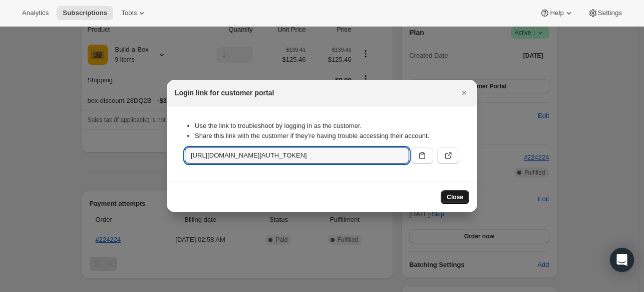 This screenshot has width=644, height=292. What do you see at coordinates (557, 13) in the screenshot?
I see `span: Help` at bounding box center [557, 13].